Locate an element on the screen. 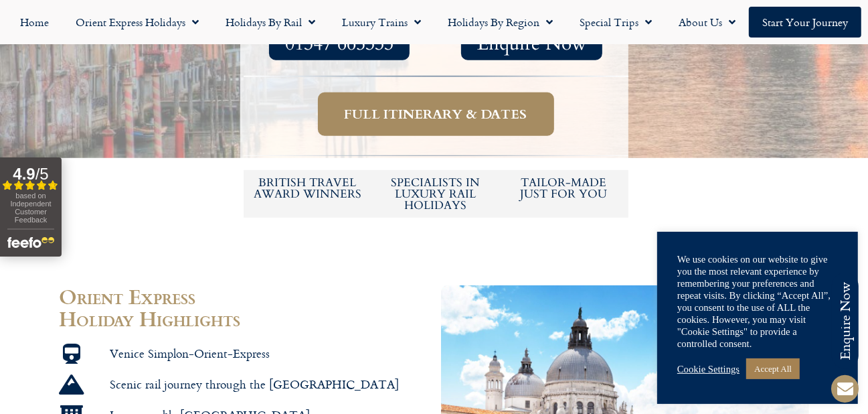 Image resolution: width=868 pixels, height=414 pixels. a: Full itinerary & dates is located at coordinates (435, 114).